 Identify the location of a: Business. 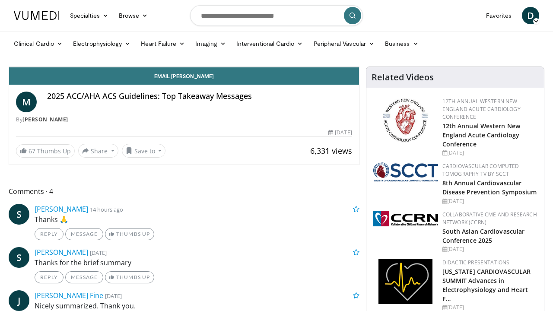
(402, 44).